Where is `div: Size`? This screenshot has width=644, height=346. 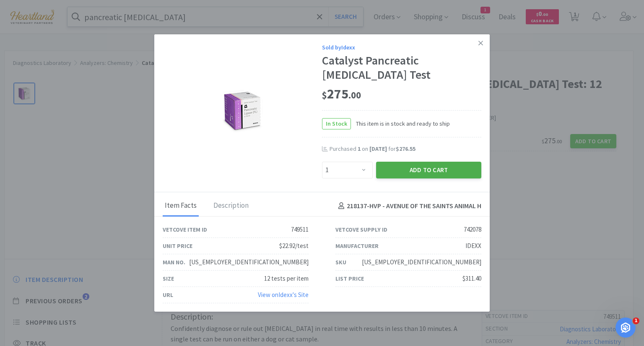
div: Size is located at coordinates (168, 278).